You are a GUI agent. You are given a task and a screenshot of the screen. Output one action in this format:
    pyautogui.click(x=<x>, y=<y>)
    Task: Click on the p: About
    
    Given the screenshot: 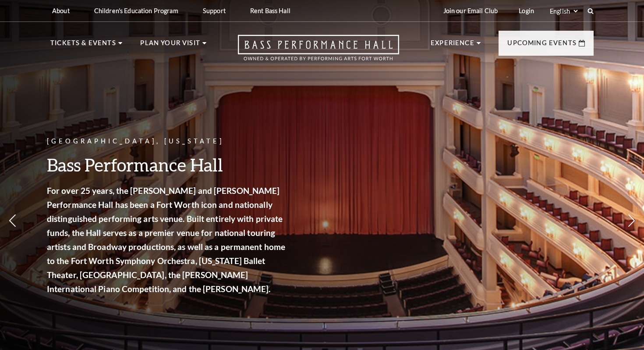 What is the action you would take?
    pyautogui.click(x=61, y=11)
    